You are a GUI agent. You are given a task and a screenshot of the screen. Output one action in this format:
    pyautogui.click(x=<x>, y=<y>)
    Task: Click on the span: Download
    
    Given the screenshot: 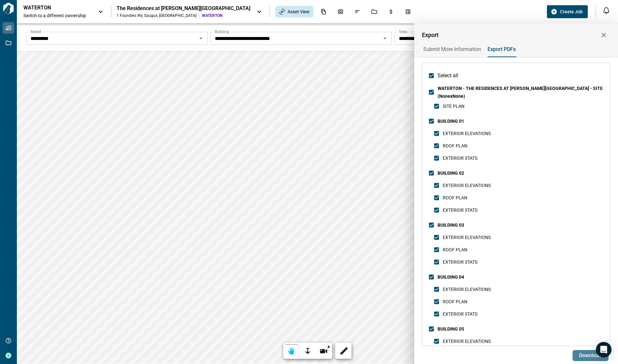 What is the action you would take?
    pyautogui.click(x=590, y=355)
    